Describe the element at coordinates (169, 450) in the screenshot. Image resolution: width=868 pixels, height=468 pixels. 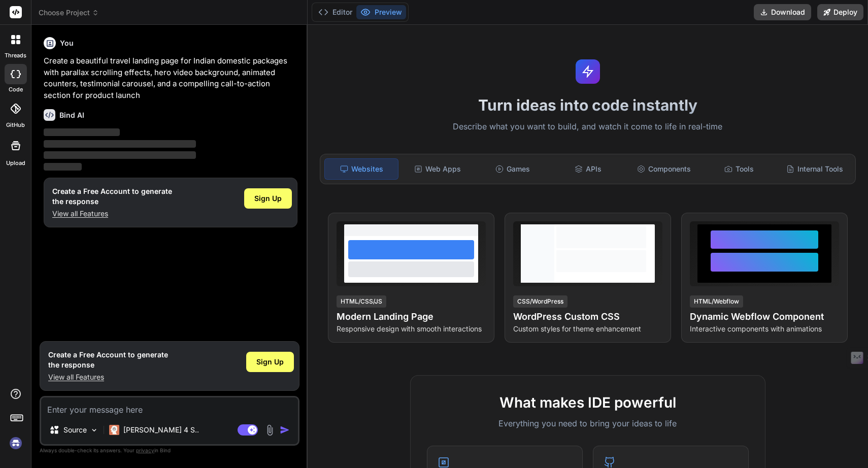
I see `p: Always double-check its answers. Your in Bind` at that location.